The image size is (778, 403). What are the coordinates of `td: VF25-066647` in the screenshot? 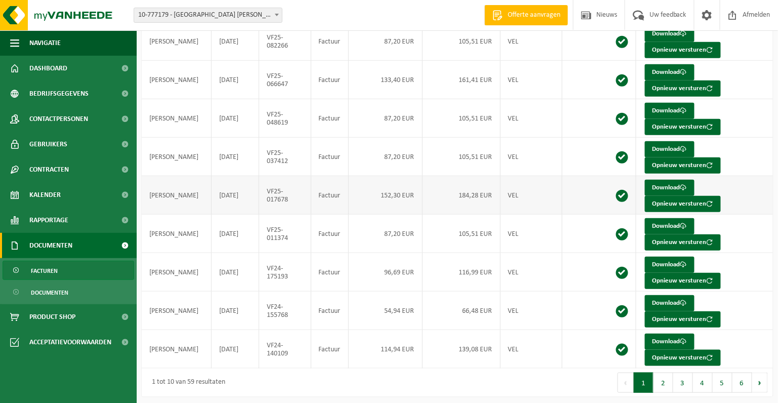 It's located at (285, 80).